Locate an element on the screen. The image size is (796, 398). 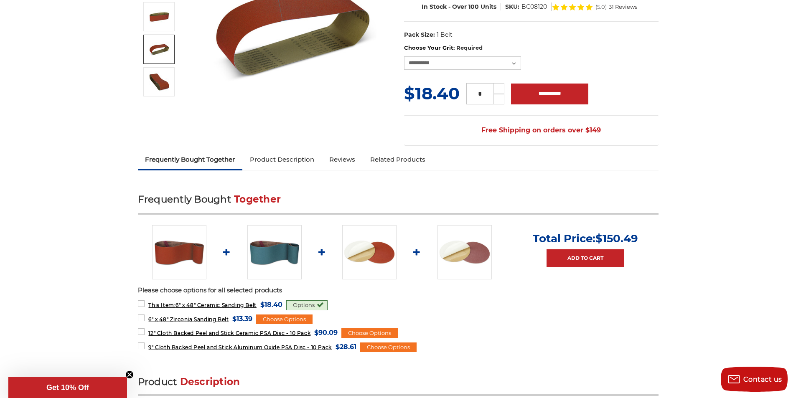
span: Get 10% Off is located at coordinates (68, 388).